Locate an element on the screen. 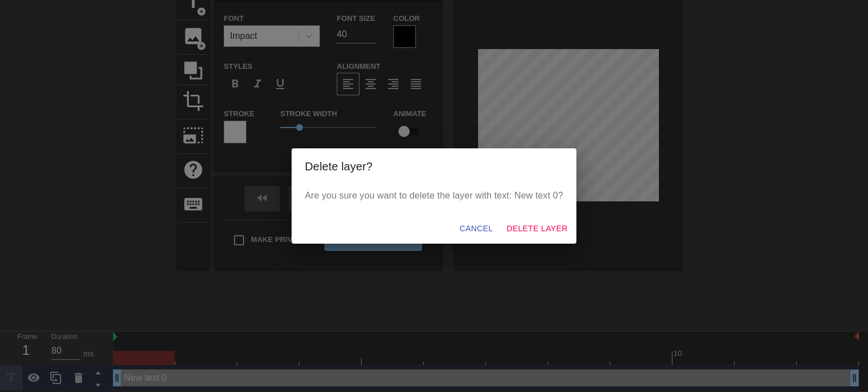 The width and height of the screenshot is (868, 392). span: Cancel is located at coordinates (476, 229).